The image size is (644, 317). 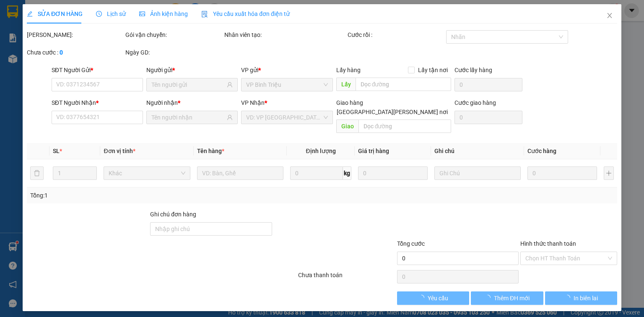 I want to click on label: Cước lấy hàng, so click(x=473, y=70).